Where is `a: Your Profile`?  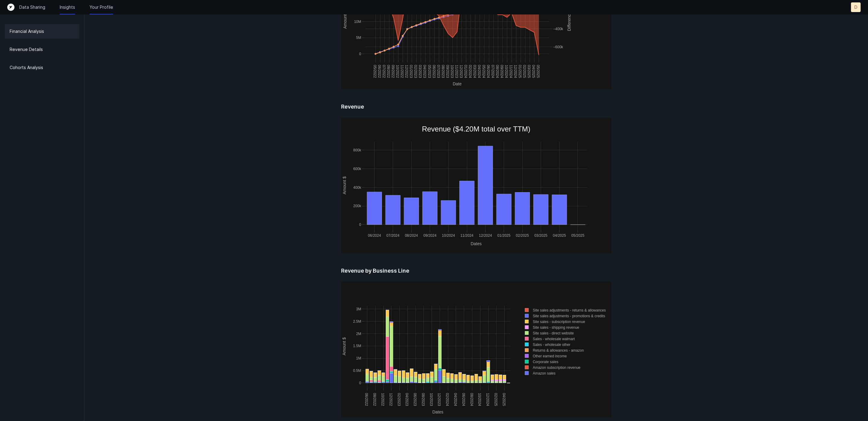 a: Your Profile is located at coordinates (102, 8).